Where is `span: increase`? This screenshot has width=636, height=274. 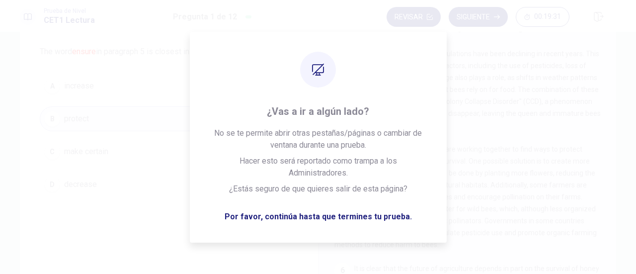
span: increase is located at coordinates (79, 86).